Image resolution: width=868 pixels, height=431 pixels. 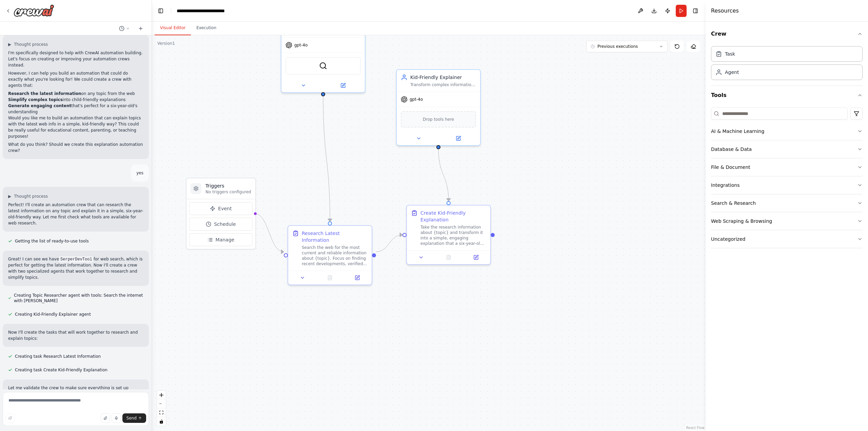 What do you see at coordinates (76, 59) in the screenshot?
I see `p: I'm specifically designed to help with CrewAI automation building. Let's focus on creating or imp...` at bounding box center [76, 59].